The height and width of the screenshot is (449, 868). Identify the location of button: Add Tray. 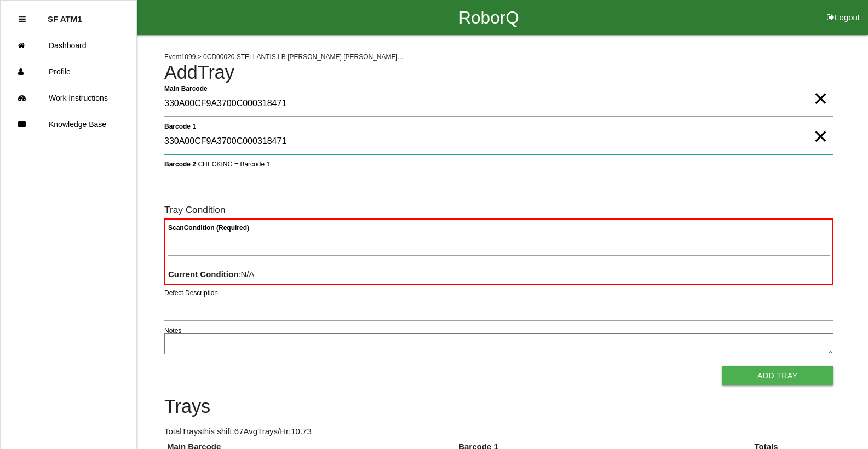
(778, 376).